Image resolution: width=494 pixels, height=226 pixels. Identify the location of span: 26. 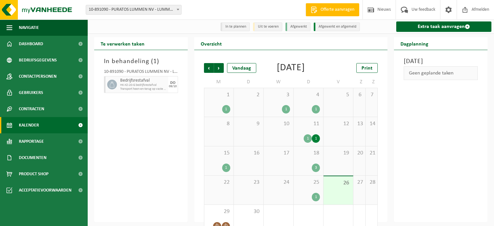
(338, 183).